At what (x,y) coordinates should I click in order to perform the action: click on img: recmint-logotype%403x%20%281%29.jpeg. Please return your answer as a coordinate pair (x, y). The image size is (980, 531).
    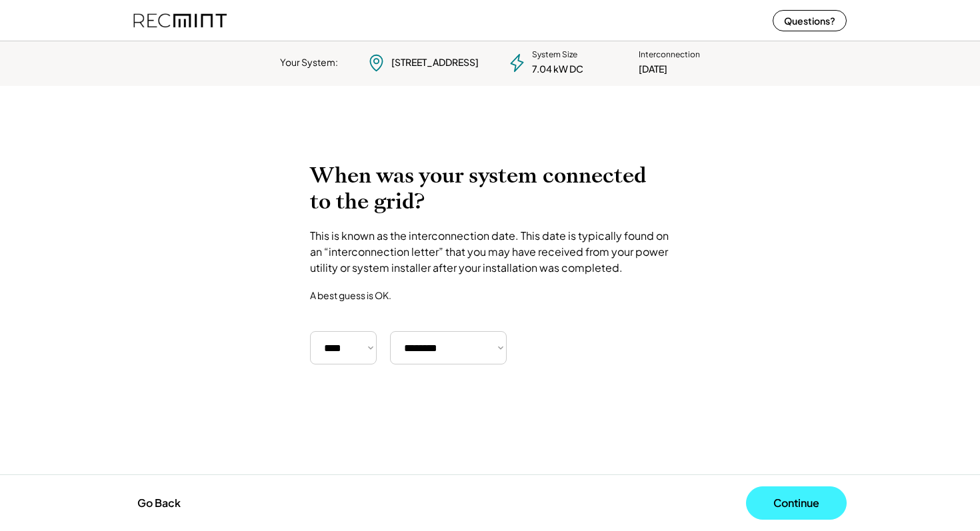
    Looking at the image, I should click on (180, 20).